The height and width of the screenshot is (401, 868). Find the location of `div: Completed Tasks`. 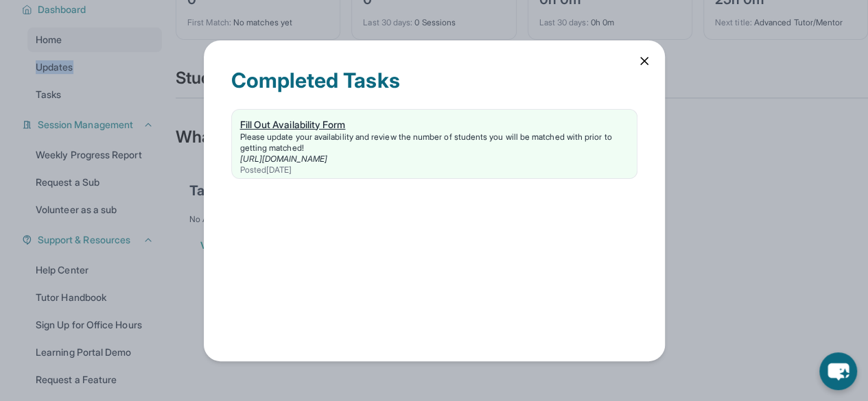

div: Completed Tasks is located at coordinates (434, 88).